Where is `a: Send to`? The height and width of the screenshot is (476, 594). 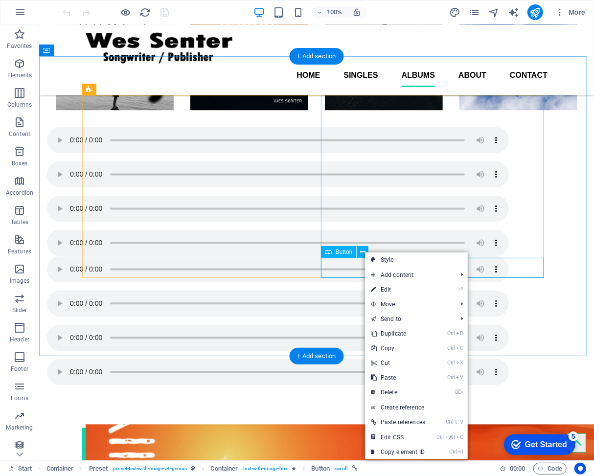
a: Send to is located at coordinates (409, 319).